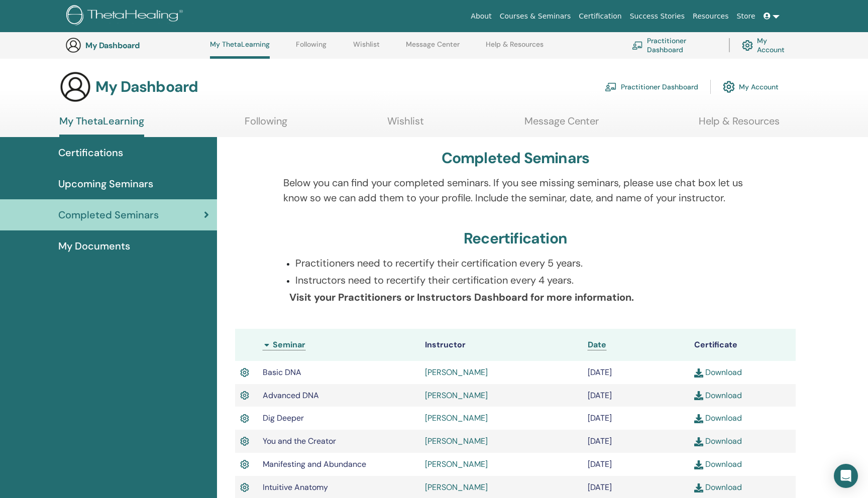  Describe the element at coordinates (126, 16) in the screenshot. I see `img: logo.png` at that location.